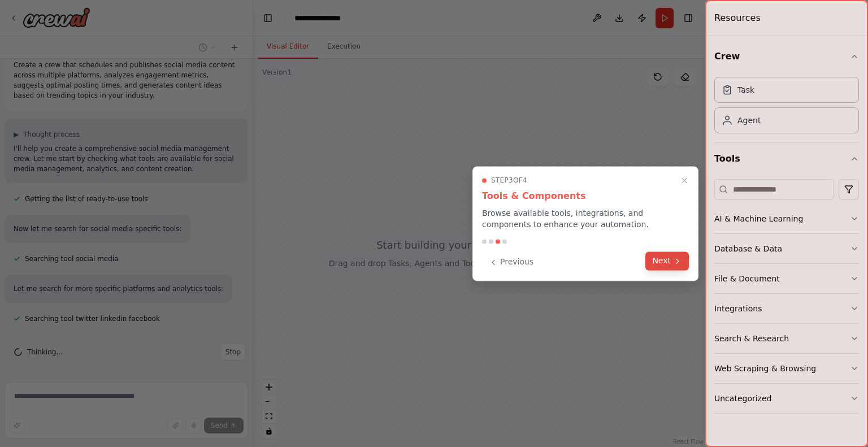  Describe the element at coordinates (684, 180) in the screenshot. I see `button: Close walkthrough` at that location.